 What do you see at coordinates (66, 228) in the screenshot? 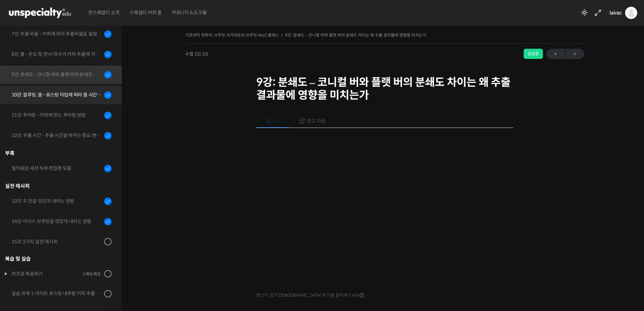
I see `span: 대화` at bounding box center [66, 228].